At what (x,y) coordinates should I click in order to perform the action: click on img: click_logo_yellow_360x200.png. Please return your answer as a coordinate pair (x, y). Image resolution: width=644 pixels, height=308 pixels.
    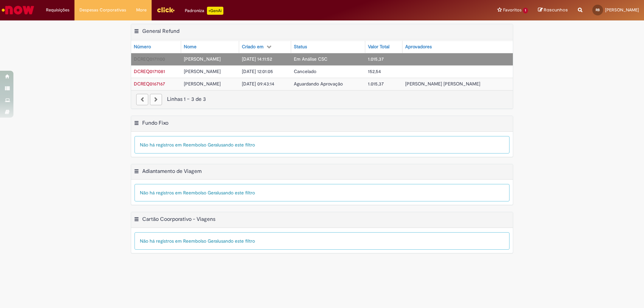
    Looking at the image, I should click on (166, 10).